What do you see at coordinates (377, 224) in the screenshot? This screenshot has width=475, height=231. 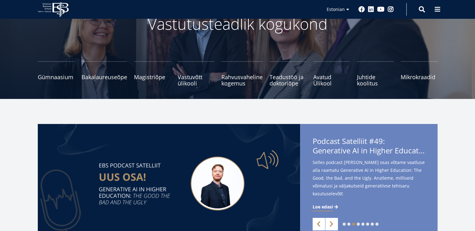 I see `a: 8` at bounding box center [377, 224].